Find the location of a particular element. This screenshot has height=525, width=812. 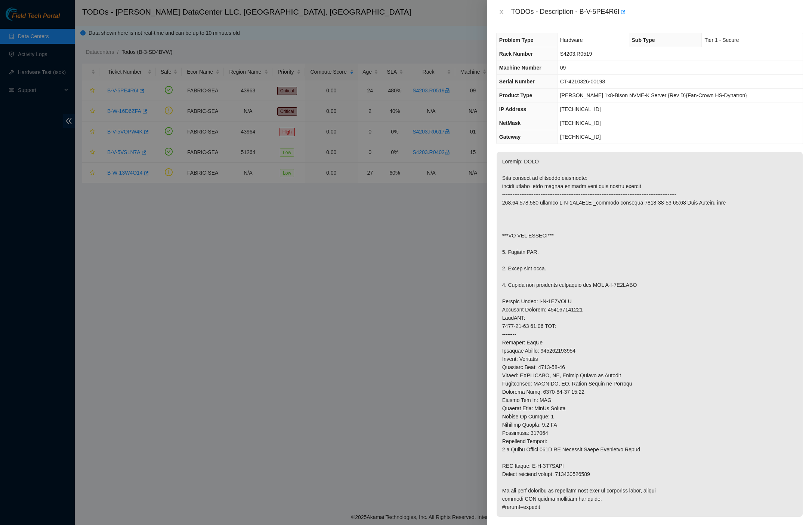

span: Gateway is located at coordinates (510, 137).